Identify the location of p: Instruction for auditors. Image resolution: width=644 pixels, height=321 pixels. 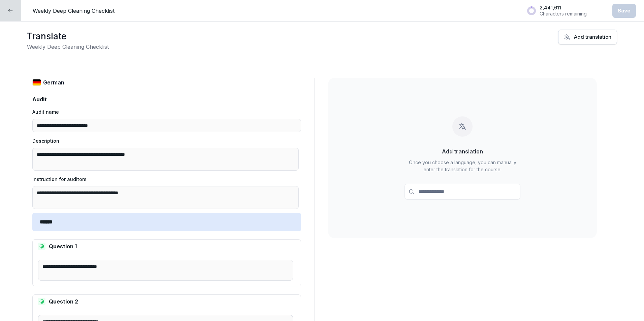
(59, 179).